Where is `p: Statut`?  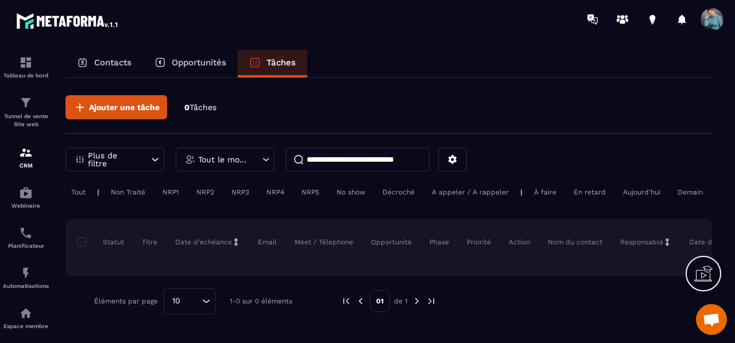
p: Statut is located at coordinates (102, 242).